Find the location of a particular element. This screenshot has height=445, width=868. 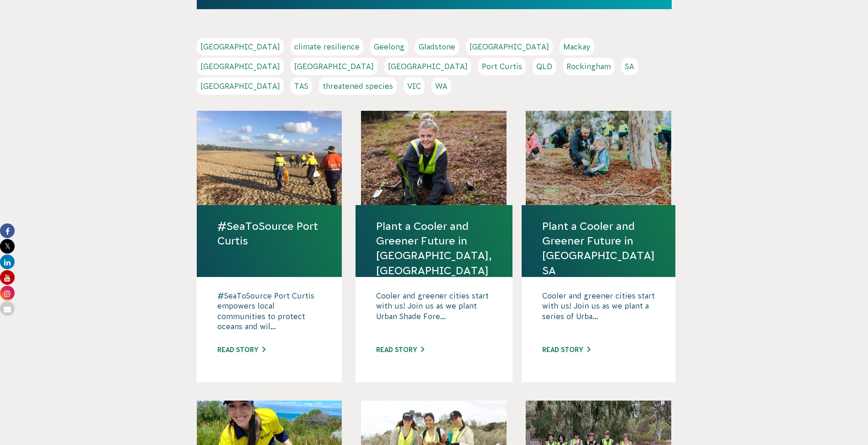

a: VIC is located at coordinates (414, 86).